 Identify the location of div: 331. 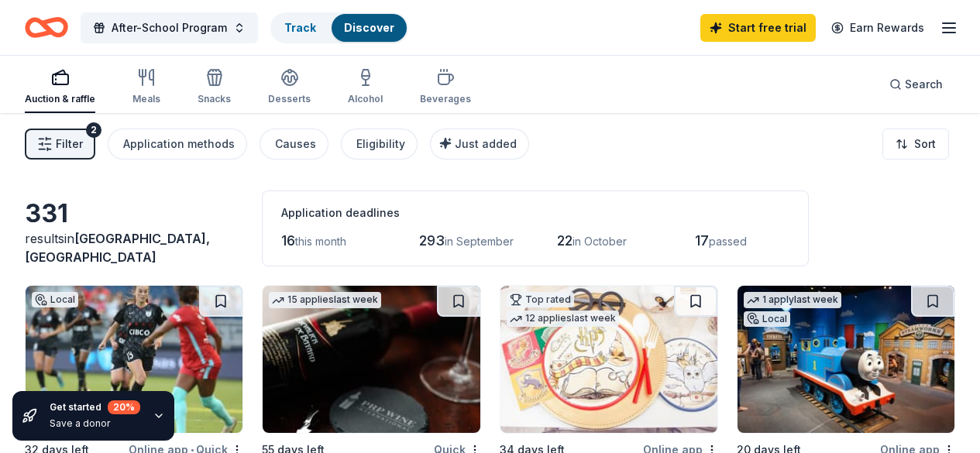
(134, 213).